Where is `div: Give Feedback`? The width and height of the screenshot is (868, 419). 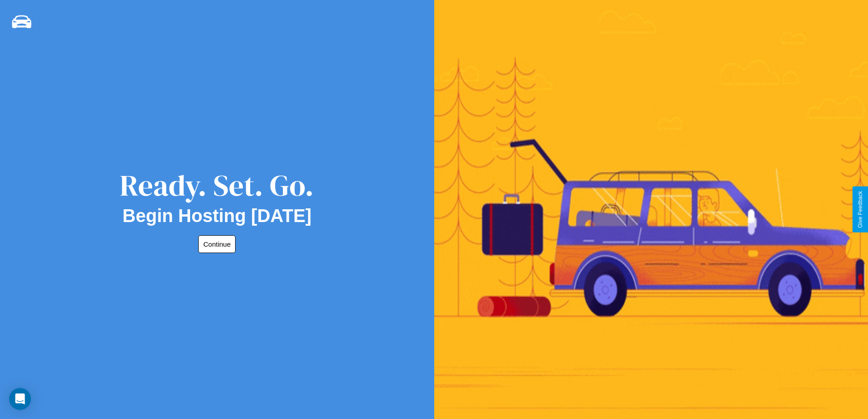 div: Give Feedback is located at coordinates (860, 210).